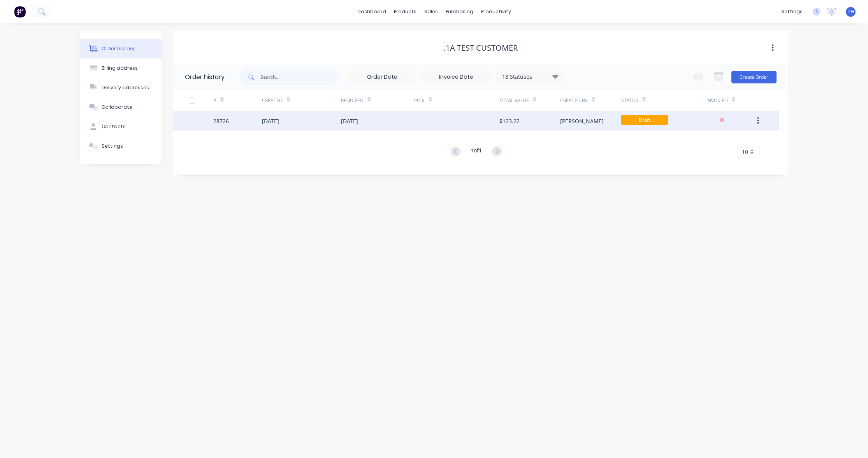 The image size is (868, 458). I want to click on a: dashboard, so click(372, 12).